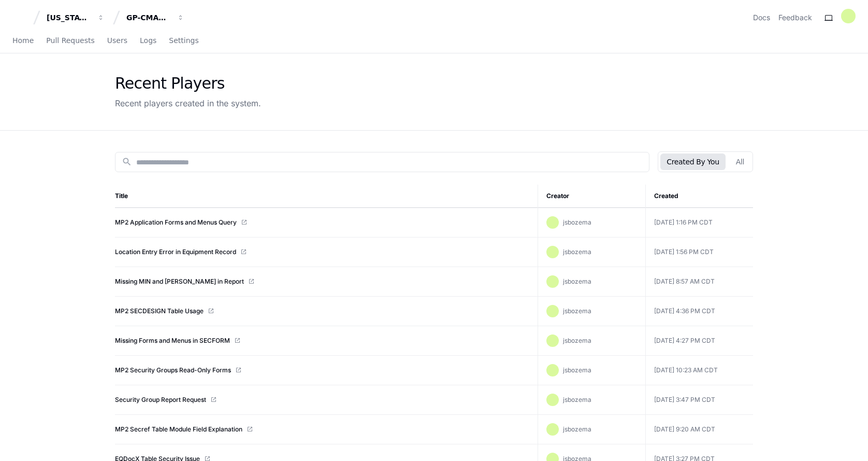 This screenshot has height=461, width=868. What do you see at coordinates (179, 429) in the screenshot?
I see `a: MP2 Secref Table Module Field Explanation` at bounding box center [179, 429].